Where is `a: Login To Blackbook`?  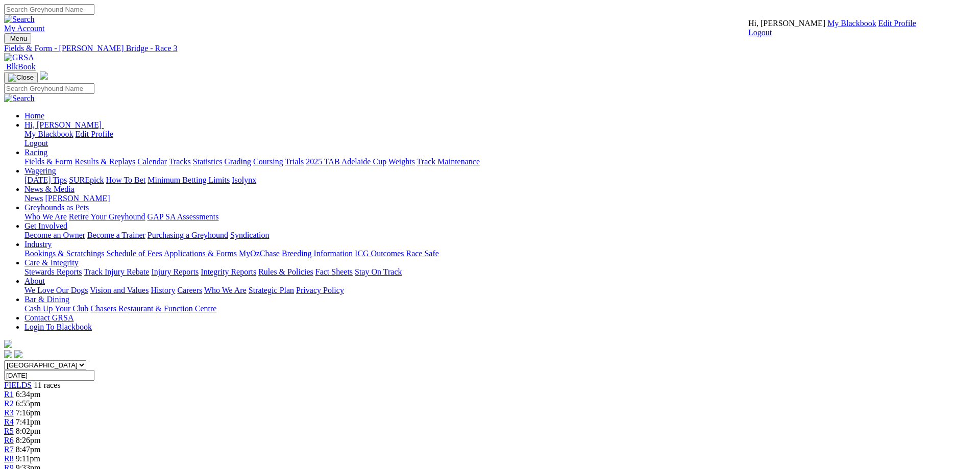
a: Login To Blackbook is located at coordinates (58, 327).